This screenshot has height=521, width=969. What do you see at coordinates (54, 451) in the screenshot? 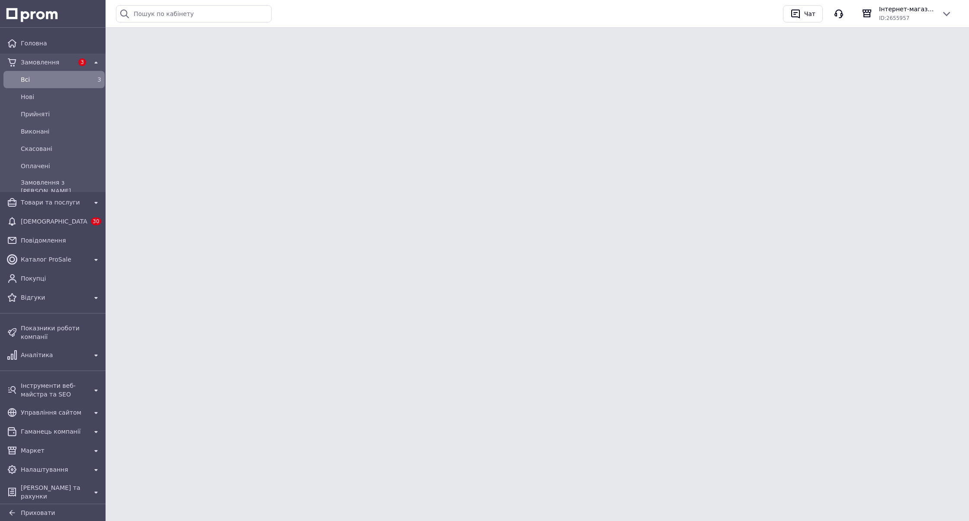
I see `span: Маркет` at bounding box center [54, 451].